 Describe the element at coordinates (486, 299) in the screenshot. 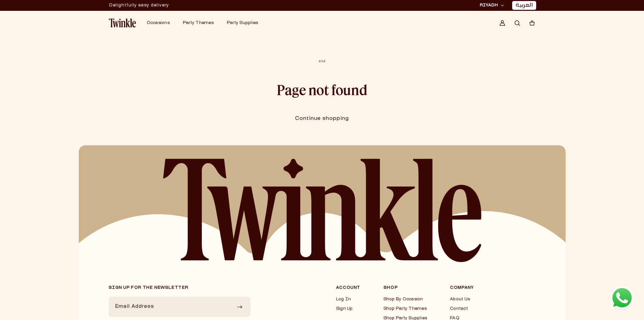

I see `a: About Us` at that location.